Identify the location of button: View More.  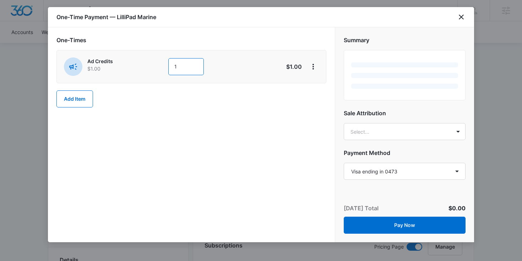
(313, 67).